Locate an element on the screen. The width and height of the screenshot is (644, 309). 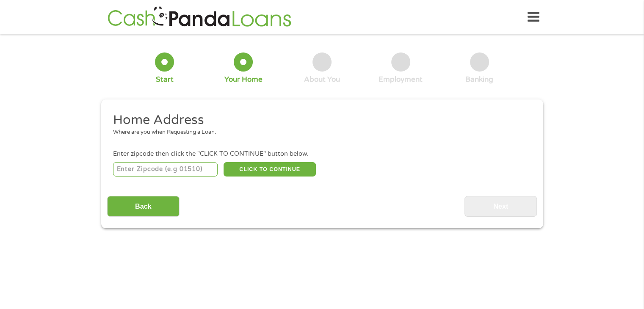
input: Enter Zipcode (e.g 01510) is located at coordinates (165, 169).